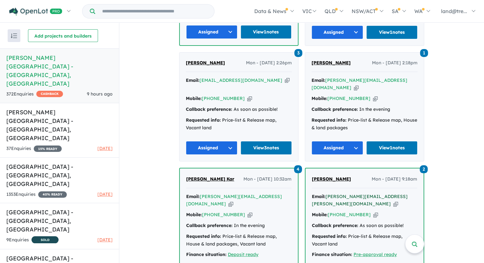 This screenshot has width=484, height=263. Describe the element at coordinates (45, 240) in the screenshot. I see `span: SOLD` at that location.